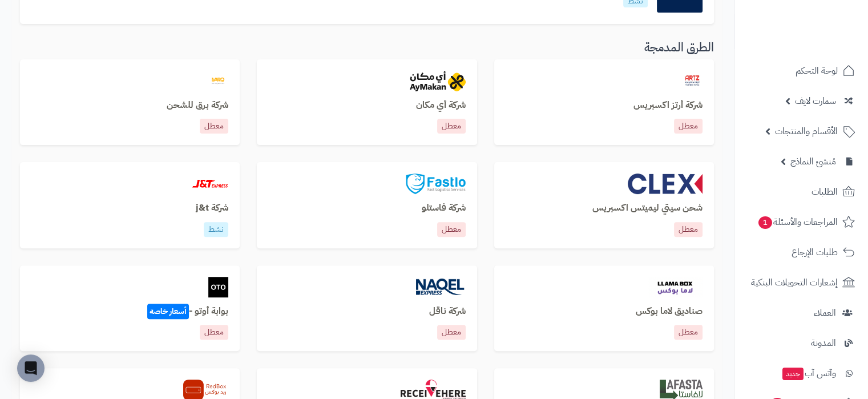 Image resolution: width=868 pixels, height=399 pixels. What do you see at coordinates (806, 132) in the screenshot?
I see `span: الأقسام والمنتجات` at bounding box center [806, 132].